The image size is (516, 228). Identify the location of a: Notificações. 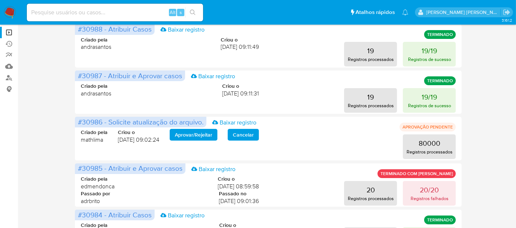
(405, 12).